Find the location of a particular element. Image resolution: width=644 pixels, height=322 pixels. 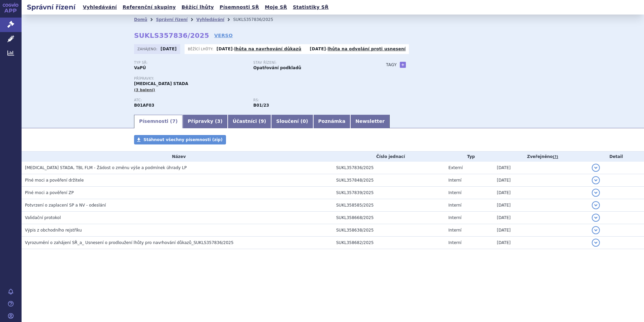

p: ATC: is located at coordinates (190, 100).